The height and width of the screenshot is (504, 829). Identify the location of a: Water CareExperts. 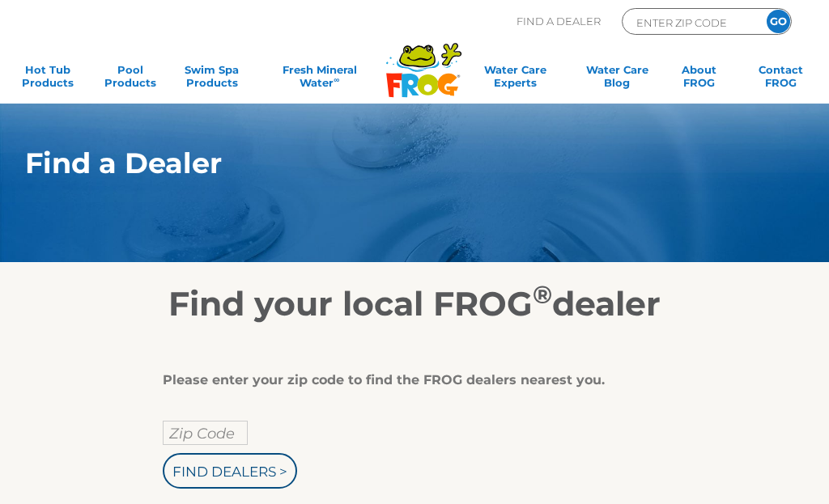
(515, 79).